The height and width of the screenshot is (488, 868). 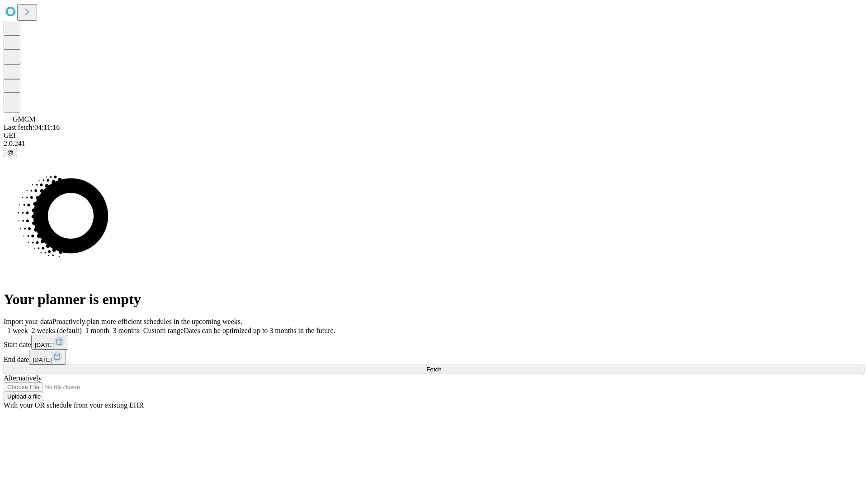 I want to click on span: 1 month, so click(x=97, y=331).